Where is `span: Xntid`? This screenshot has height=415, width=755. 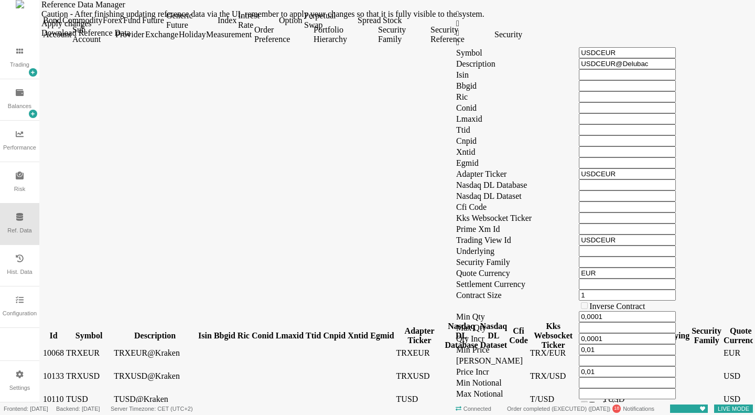 span: Xntid is located at coordinates (424, 152).